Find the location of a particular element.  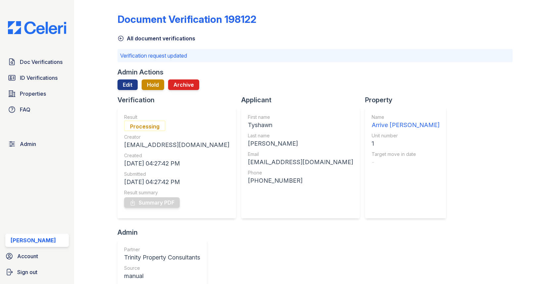

div: Document Verification 198122 is located at coordinates (187, 19).